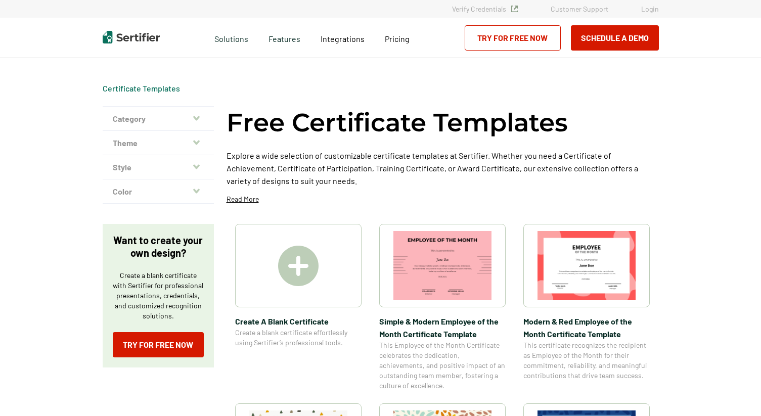 The image size is (761, 416). I want to click on span: Integrations, so click(342, 38).